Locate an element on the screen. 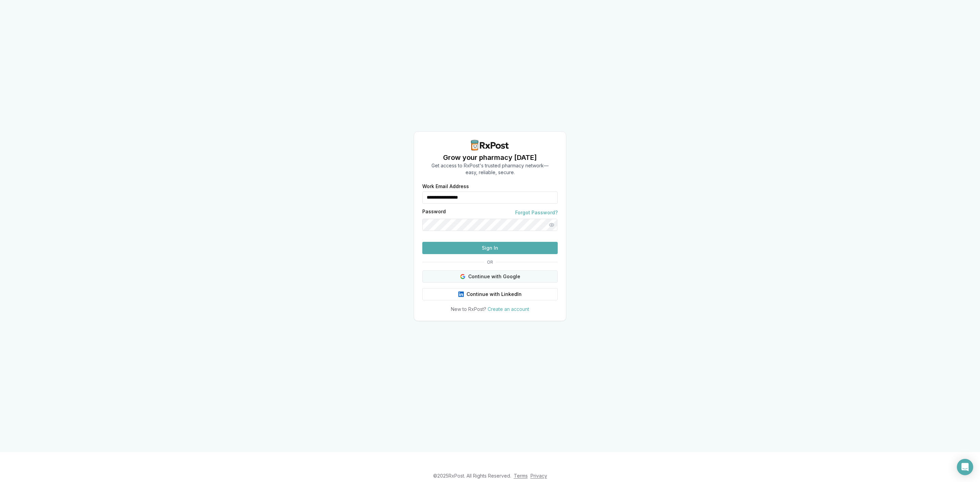 The height and width of the screenshot is (482, 980). a: Forgot Password? is located at coordinates (537, 213).